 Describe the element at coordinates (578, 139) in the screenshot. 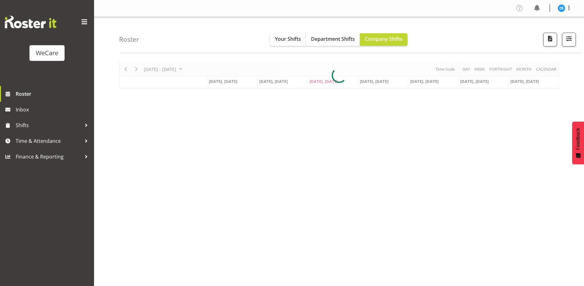

I see `span: Feedback` at that location.